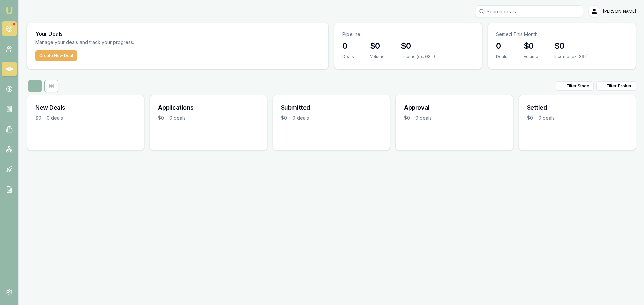  I want to click on h3: Submitted, so click(331, 108).